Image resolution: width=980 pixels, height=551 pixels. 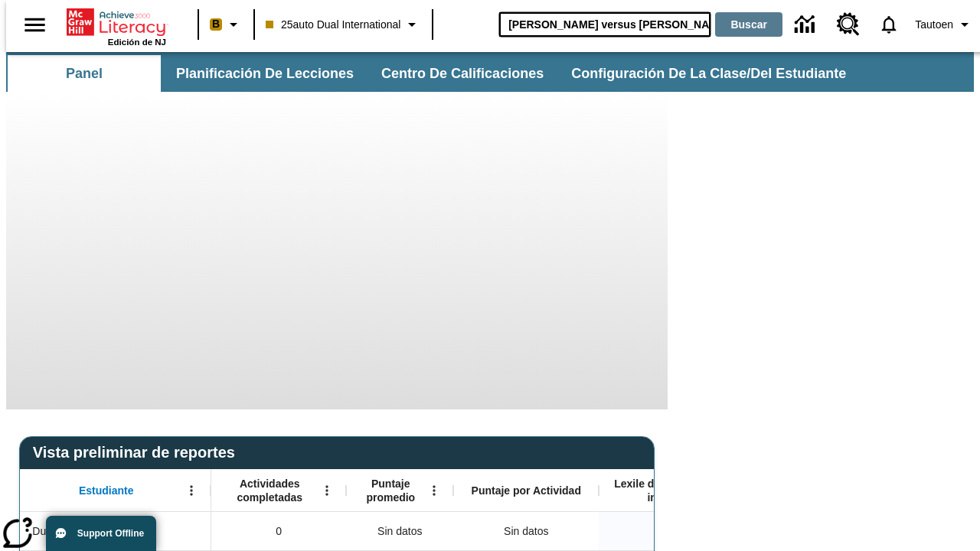 I want to click on a: Portada, so click(x=116, y=22).